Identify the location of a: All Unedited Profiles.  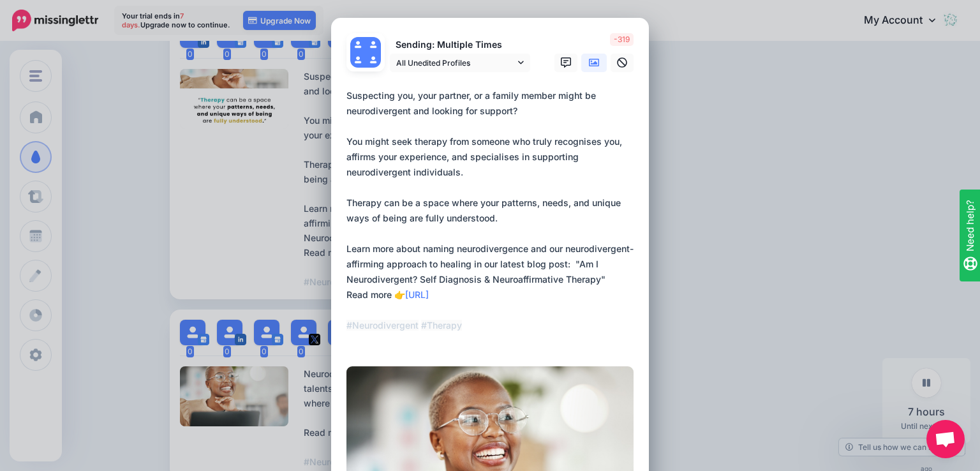
(460, 63).